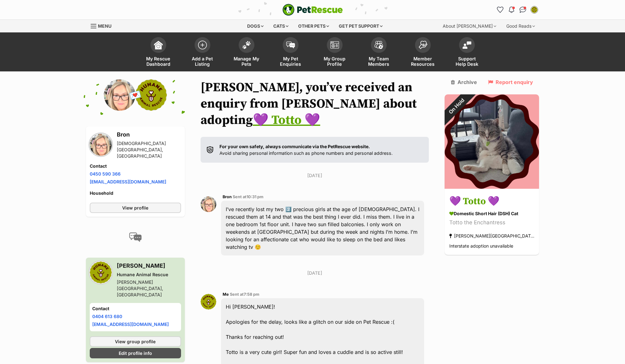  I want to click on a: View group profile, so click(136, 341).